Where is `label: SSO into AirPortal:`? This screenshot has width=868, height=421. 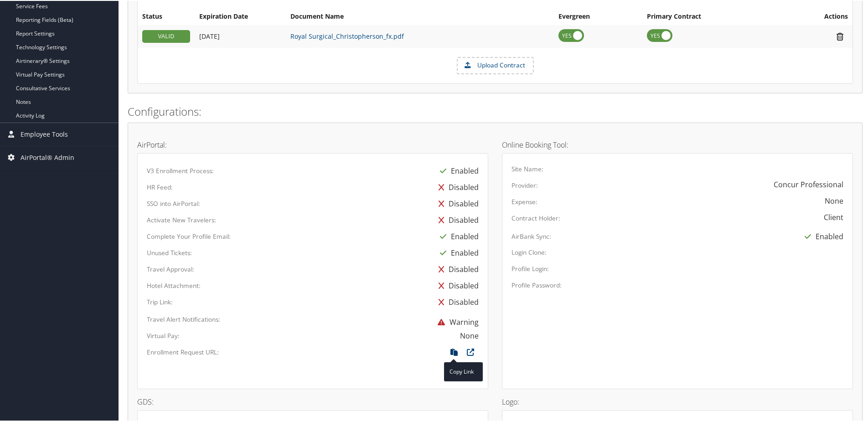
label: SSO into AirPortal: is located at coordinates (173, 203).